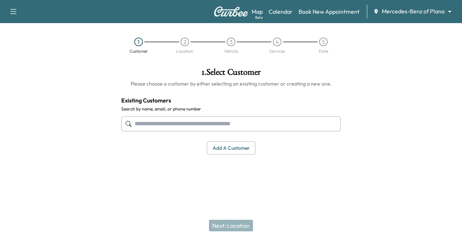 The width and height of the screenshot is (462, 240). I want to click on div: Date, so click(324, 51).